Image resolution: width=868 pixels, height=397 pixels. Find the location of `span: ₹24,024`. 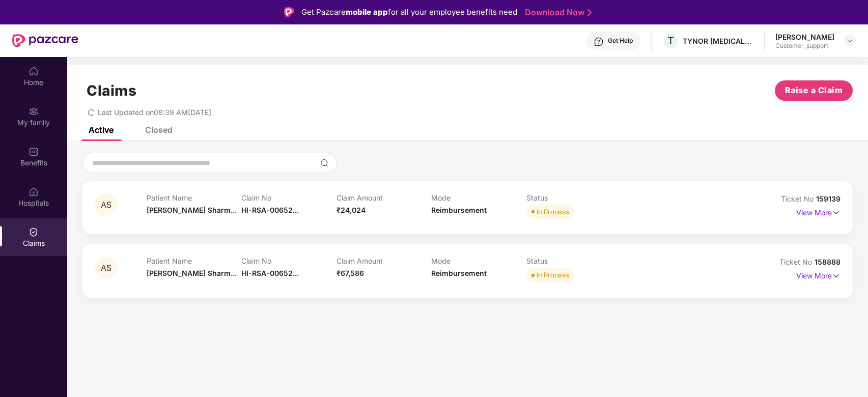

span: ₹24,024 is located at coordinates (351, 209).